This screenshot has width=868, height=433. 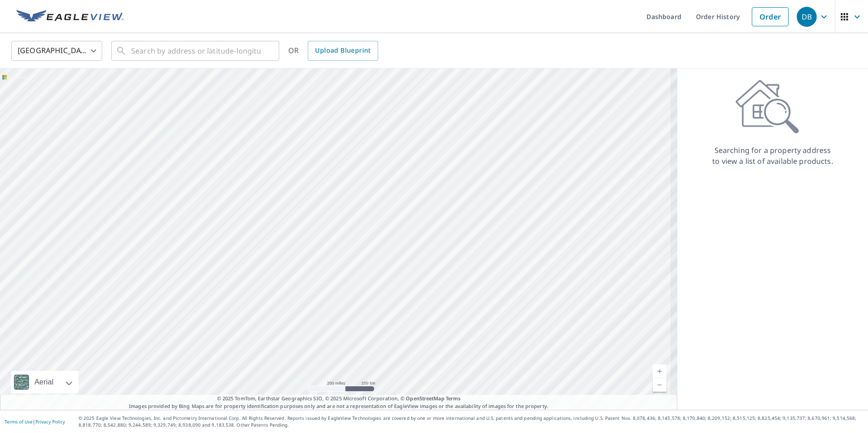 What do you see at coordinates (70, 17) in the screenshot?
I see `img: EV Logo` at bounding box center [70, 17].